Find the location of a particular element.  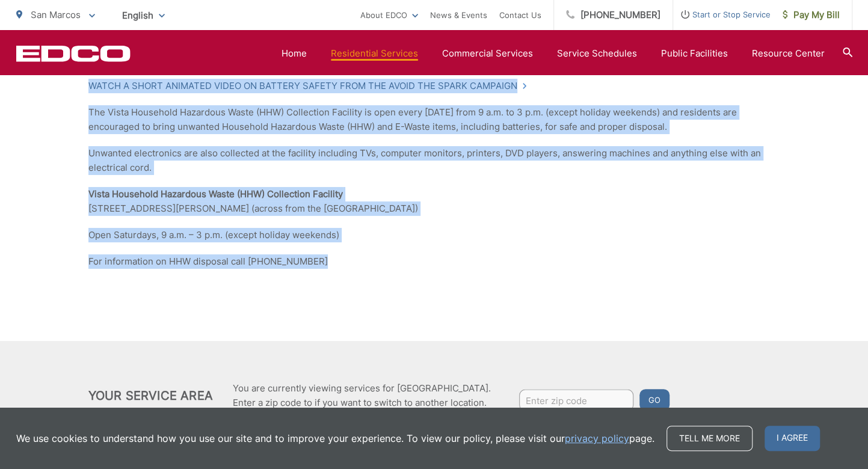

a: Public Facilities is located at coordinates (694, 53).